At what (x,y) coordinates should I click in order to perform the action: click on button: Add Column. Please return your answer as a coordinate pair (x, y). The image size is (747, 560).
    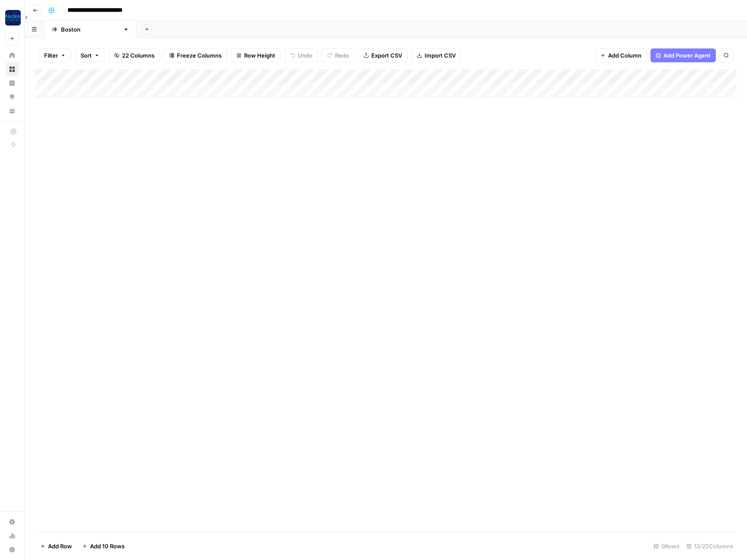
    Looking at the image, I should click on (621, 55).